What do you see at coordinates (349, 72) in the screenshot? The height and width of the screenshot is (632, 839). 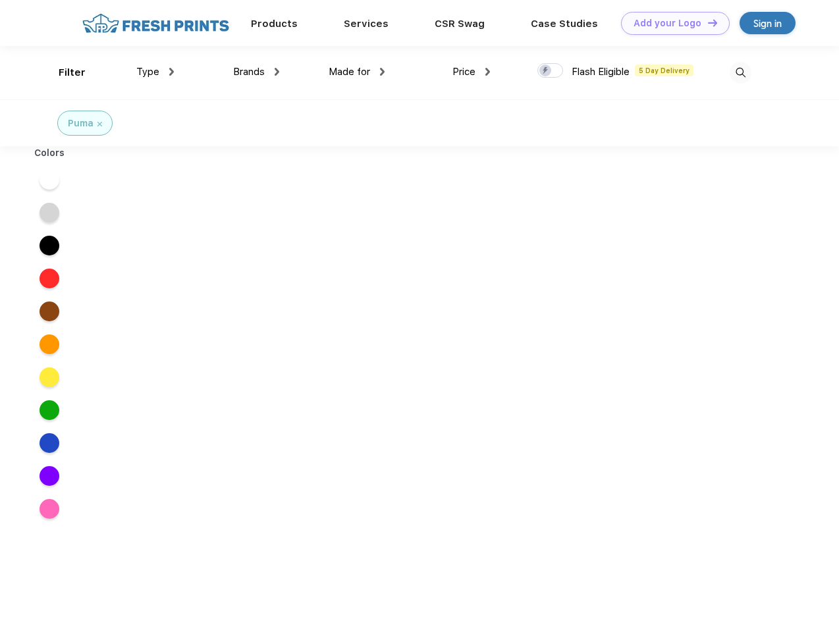 I see `span: Made for` at bounding box center [349, 72].